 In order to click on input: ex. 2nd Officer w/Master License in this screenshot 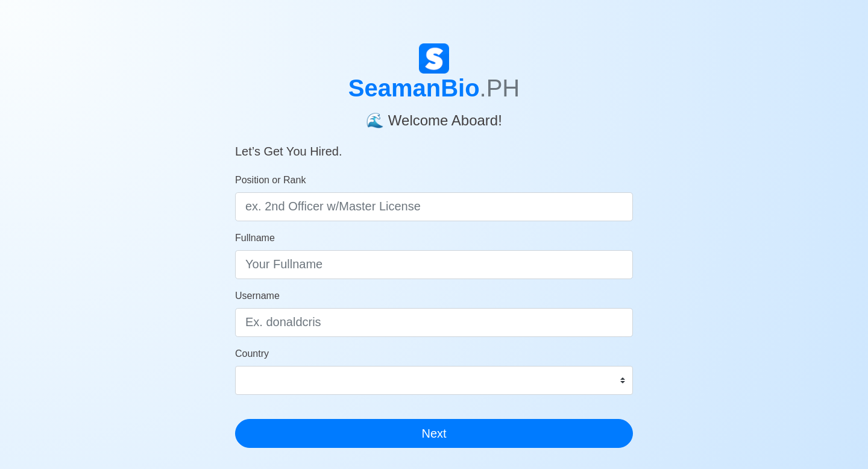, I will do `click(434, 207)`.